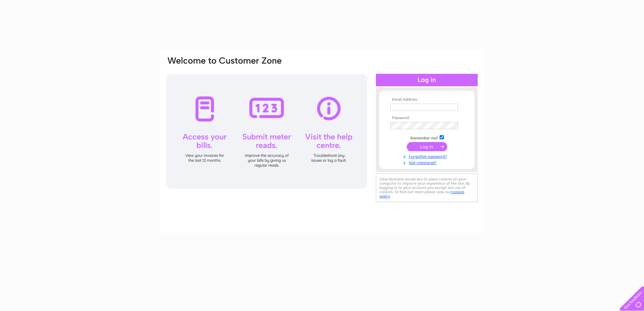  What do you see at coordinates (427, 187) in the screenshot?
I see `div: Clear Business would like to place cookies on your computer to improve your experience of the sit...` at bounding box center [427, 187].